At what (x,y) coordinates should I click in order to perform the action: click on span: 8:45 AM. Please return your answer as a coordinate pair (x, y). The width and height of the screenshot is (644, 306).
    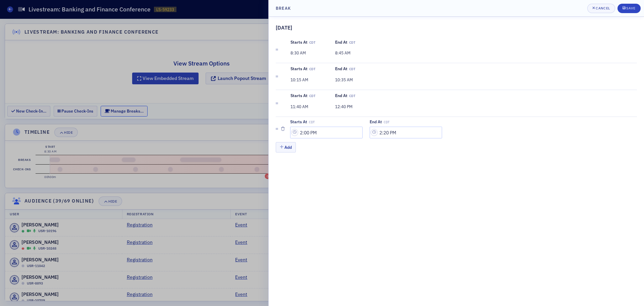
    Looking at the image, I should click on (343, 53).